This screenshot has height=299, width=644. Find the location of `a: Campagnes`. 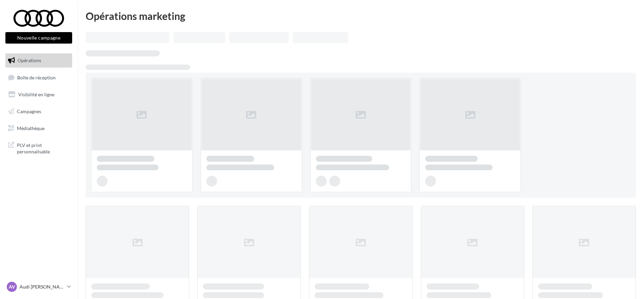

a: Campagnes is located at coordinates (39, 111).